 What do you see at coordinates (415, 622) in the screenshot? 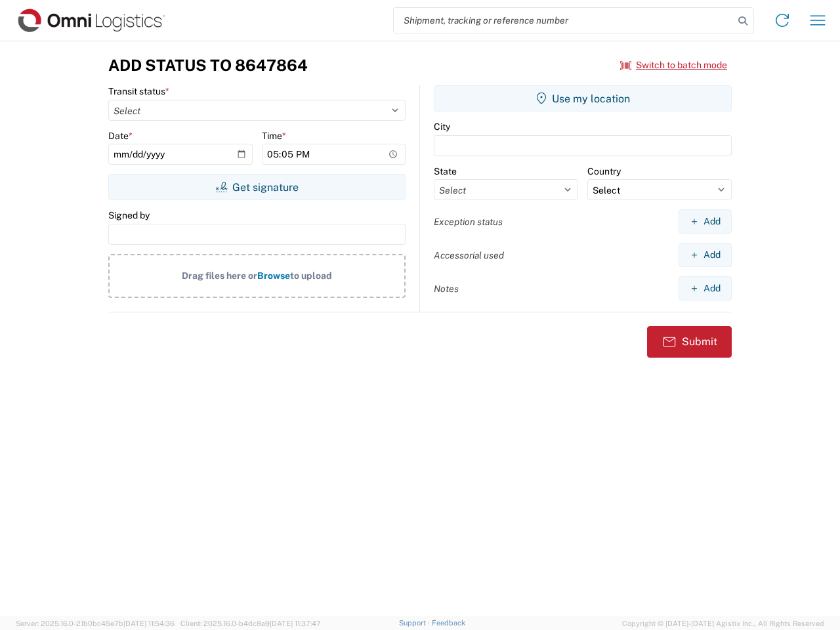
I see `a: Support` at bounding box center [415, 622].